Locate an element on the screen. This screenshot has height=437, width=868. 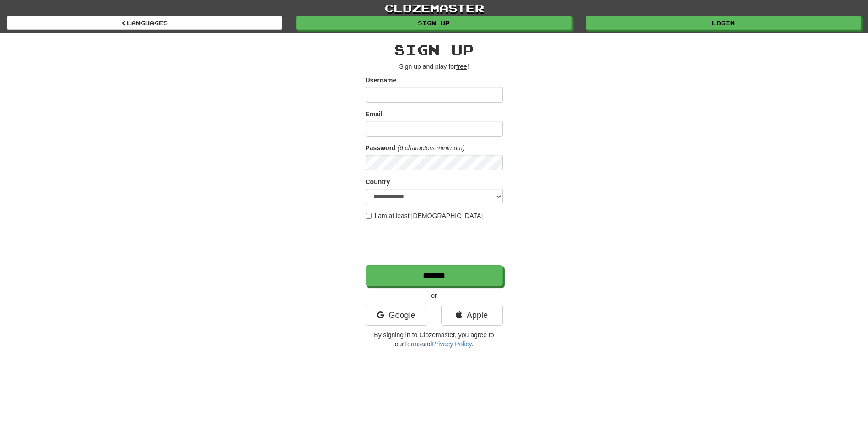
a: Languages is located at coordinates (145, 23).